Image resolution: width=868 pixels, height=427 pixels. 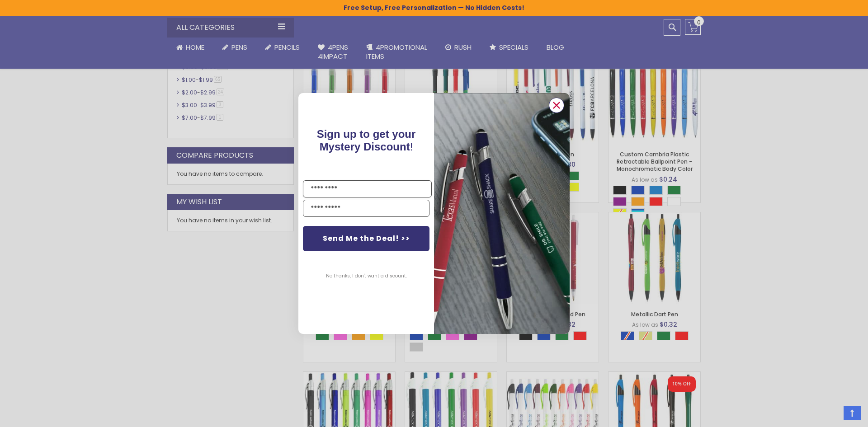 What do you see at coordinates (366, 140) in the screenshot?
I see `span: Sign up to get your Mystery Discount` at bounding box center [366, 140].